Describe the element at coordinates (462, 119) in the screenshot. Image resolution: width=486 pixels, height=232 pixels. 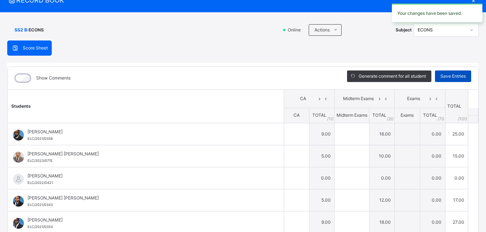
I see `span: /100` at that location.